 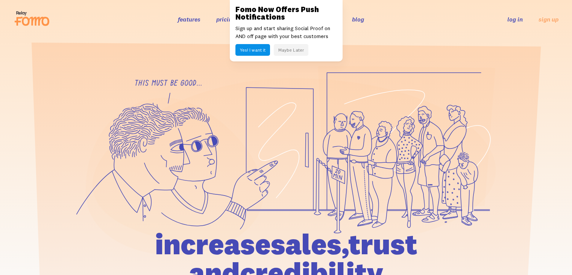 I want to click on button: Maybe Later, so click(x=291, y=50).